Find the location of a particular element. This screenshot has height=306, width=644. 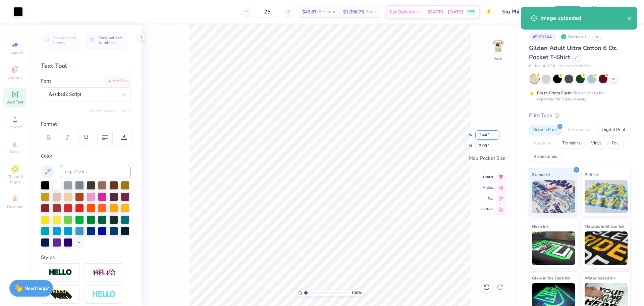

img: Metallic & Glitter Ink is located at coordinates (606, 248).